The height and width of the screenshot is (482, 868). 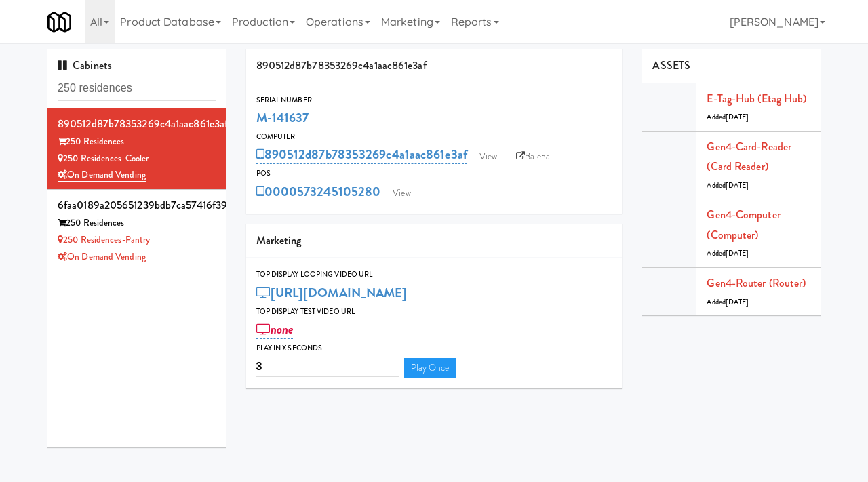 I want to click on a: Play Once, so click(x=430, y=368).